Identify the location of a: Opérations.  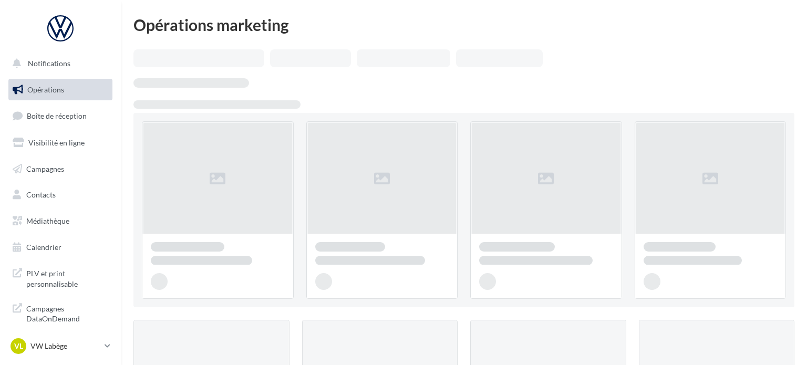
(60, 90).